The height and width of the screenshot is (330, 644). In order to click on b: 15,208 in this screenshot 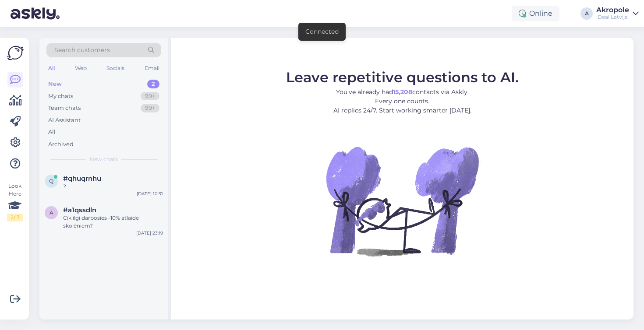, I will do `click(403, 92)`.